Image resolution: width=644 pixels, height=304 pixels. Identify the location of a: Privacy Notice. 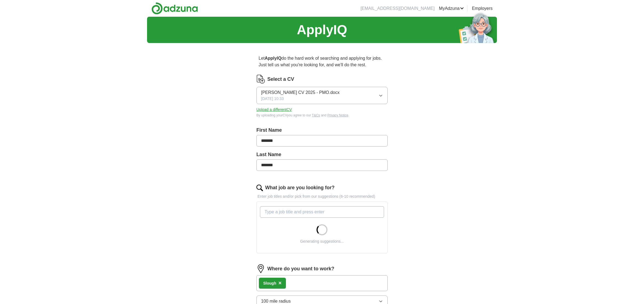
(338, 115).